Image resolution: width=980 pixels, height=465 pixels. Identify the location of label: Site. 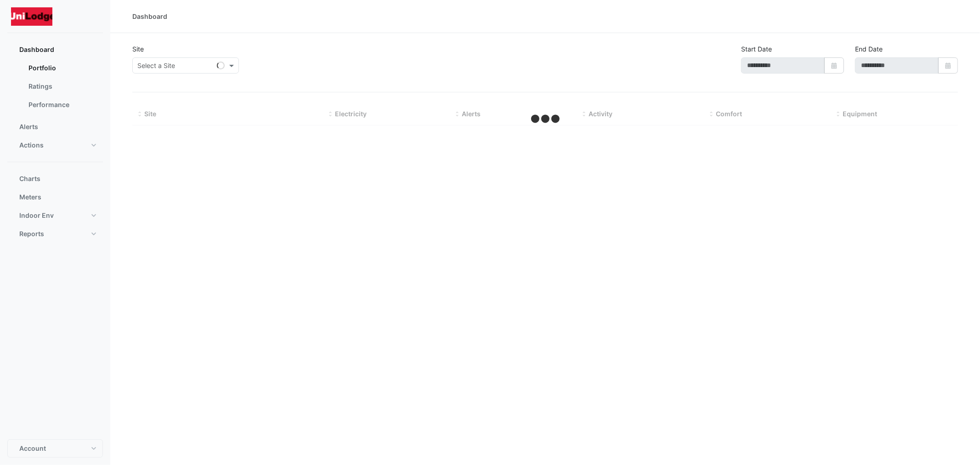
(138, 49).